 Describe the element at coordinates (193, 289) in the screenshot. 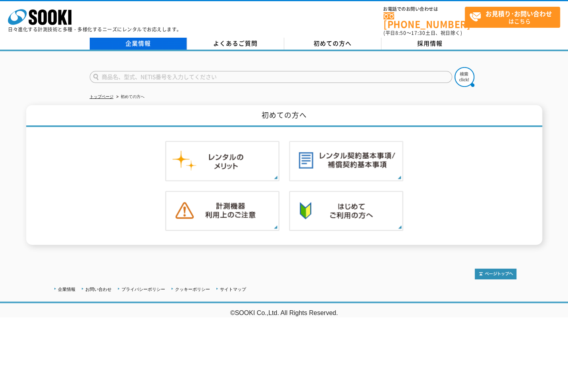

I see `a: クッキーポリシー` at that location.